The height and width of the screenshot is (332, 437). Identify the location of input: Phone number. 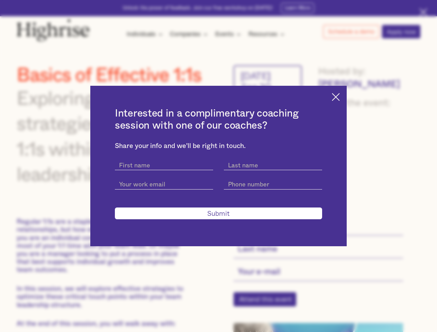
(273, 183).